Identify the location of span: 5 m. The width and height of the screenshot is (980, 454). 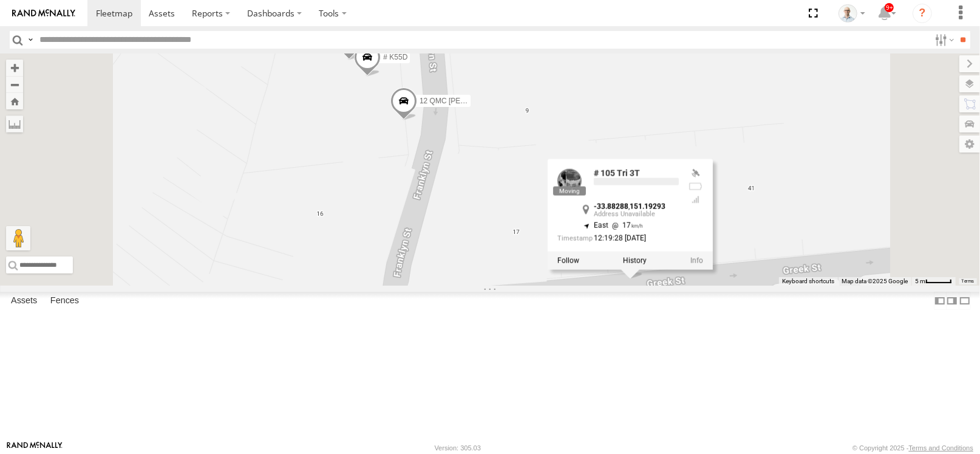
(919, 281).